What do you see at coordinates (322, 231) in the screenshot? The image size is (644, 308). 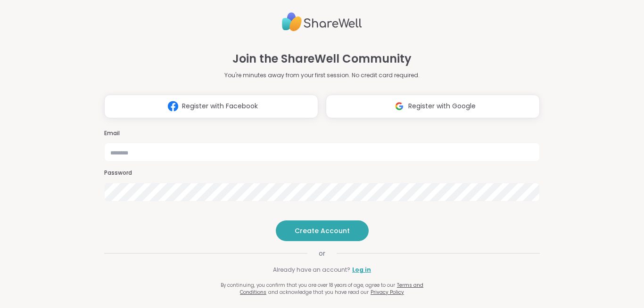 I see `button: Create Account` at bounding box center [322, 231].